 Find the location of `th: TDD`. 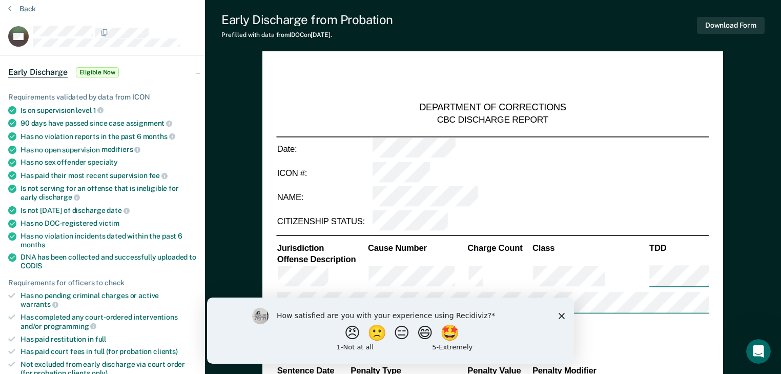

th: TDD is located at coordinates (679, 248).